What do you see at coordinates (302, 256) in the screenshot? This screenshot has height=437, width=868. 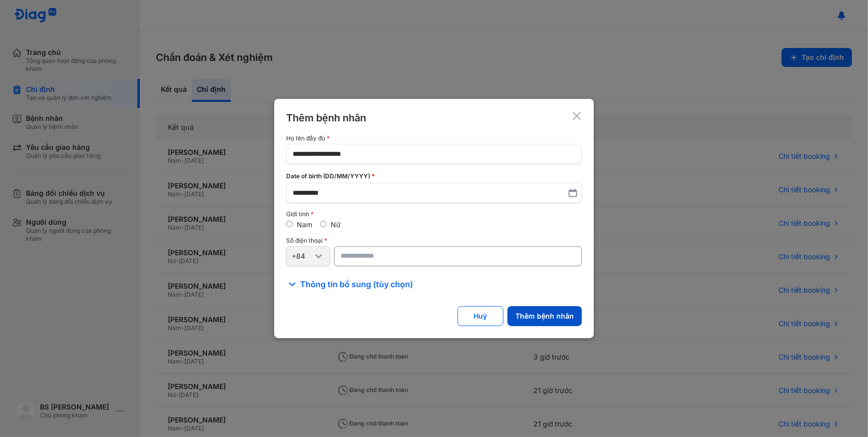 I see `div: +84` at bounding box center [302, 256].